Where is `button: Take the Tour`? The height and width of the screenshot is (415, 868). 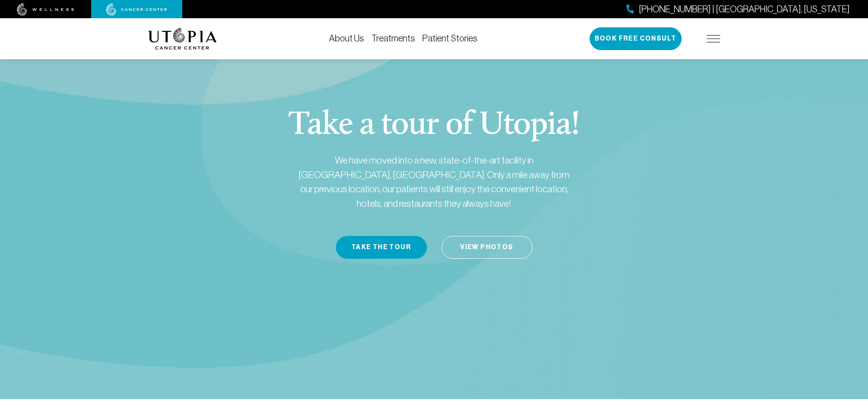
button: Take the Tour is located at coordinates (382, 247).